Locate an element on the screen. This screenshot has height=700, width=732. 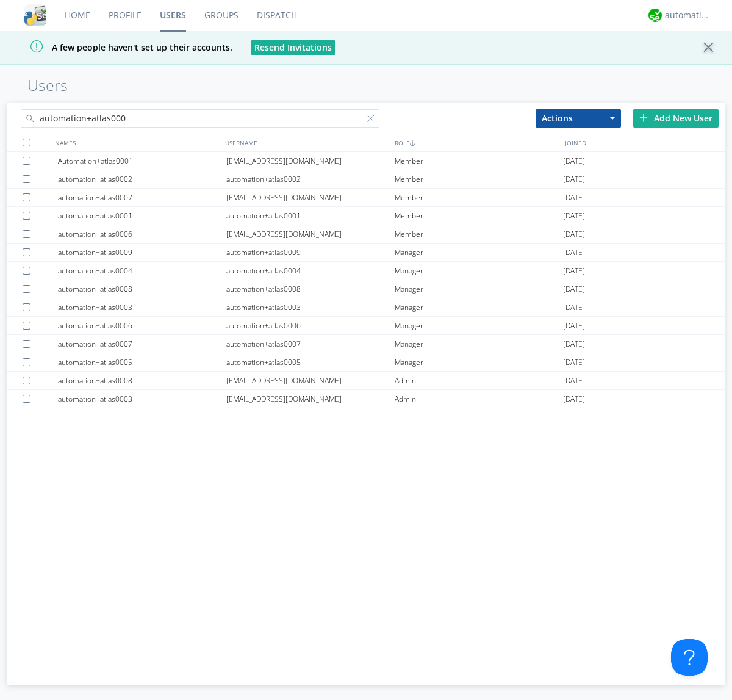
span: A few people haven't set up their accounts. is located at coordinates (121, 47).